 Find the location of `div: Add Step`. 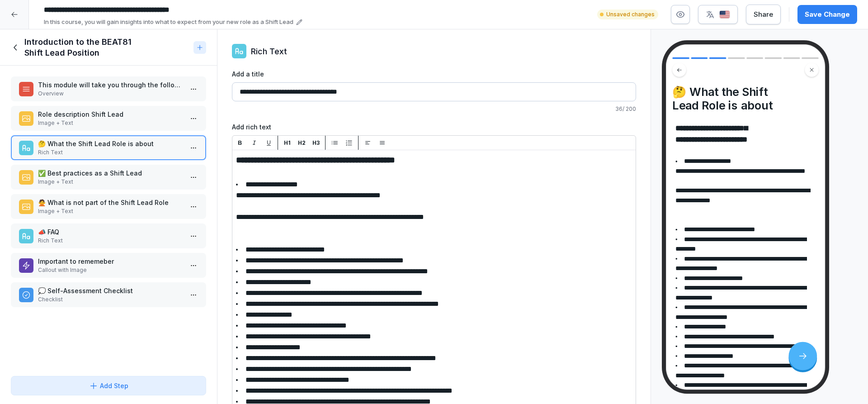

div: Add Step is located at coordinates (109, 385).